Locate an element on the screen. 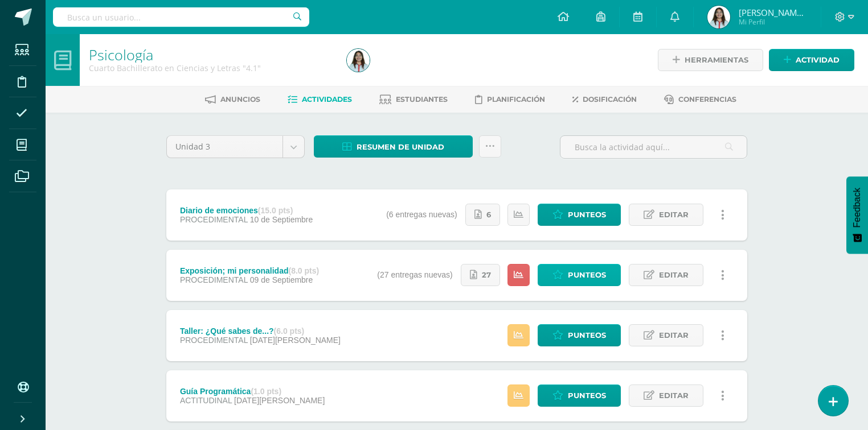  div: Cuarto Bachillerato en Ciencias y Letras '4.1' is located at coordinates (211, 68).